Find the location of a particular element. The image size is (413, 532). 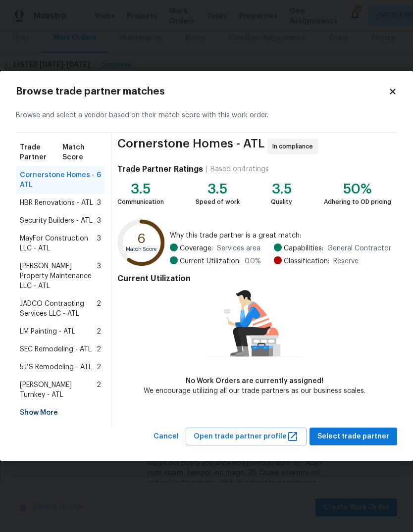

span: Coverage: is located at coordinates (196, 249).